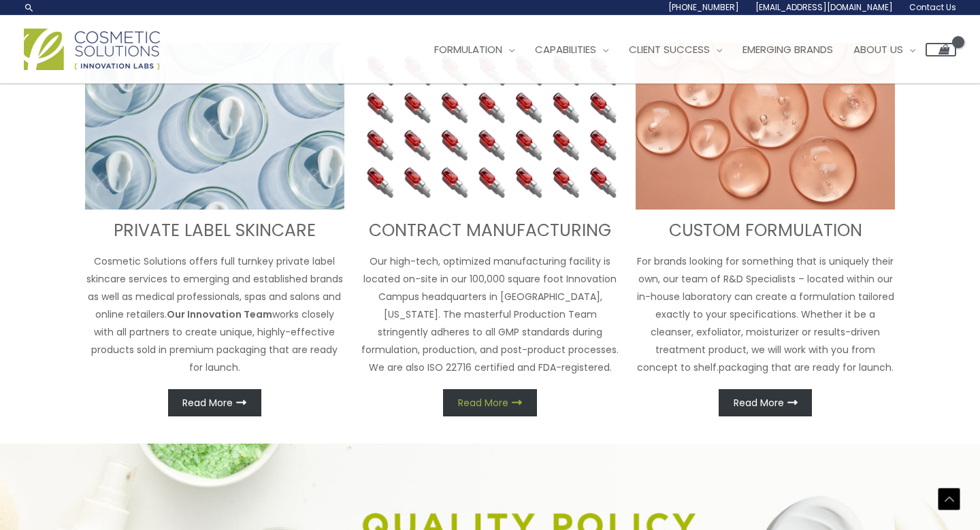 The width and height of the screenshot is (980, 530). I want to click on img: Custom Formulation, so click(764, 126).